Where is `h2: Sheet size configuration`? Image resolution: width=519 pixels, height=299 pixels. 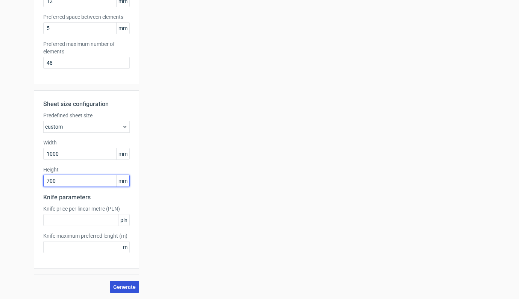 h2: Sheet size configuration is located at coordinates (86, 104).